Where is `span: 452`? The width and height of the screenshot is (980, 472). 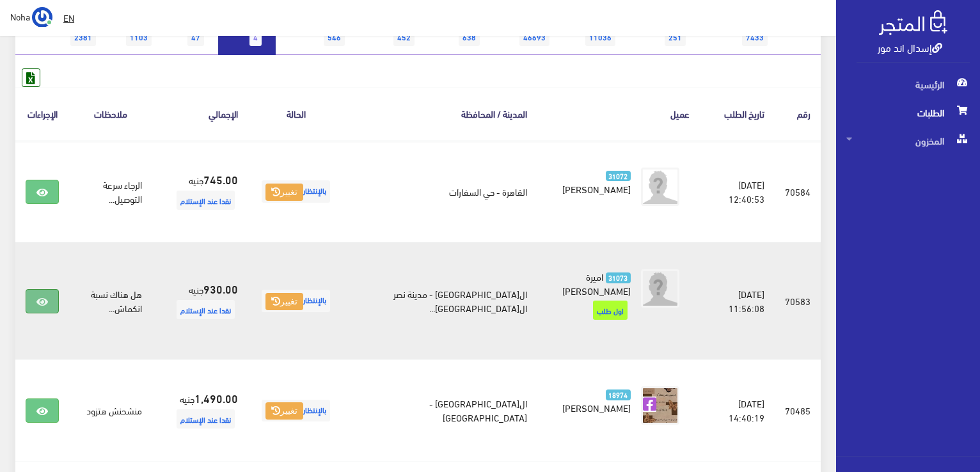 span: 452 is located at coordinates (404, 37).